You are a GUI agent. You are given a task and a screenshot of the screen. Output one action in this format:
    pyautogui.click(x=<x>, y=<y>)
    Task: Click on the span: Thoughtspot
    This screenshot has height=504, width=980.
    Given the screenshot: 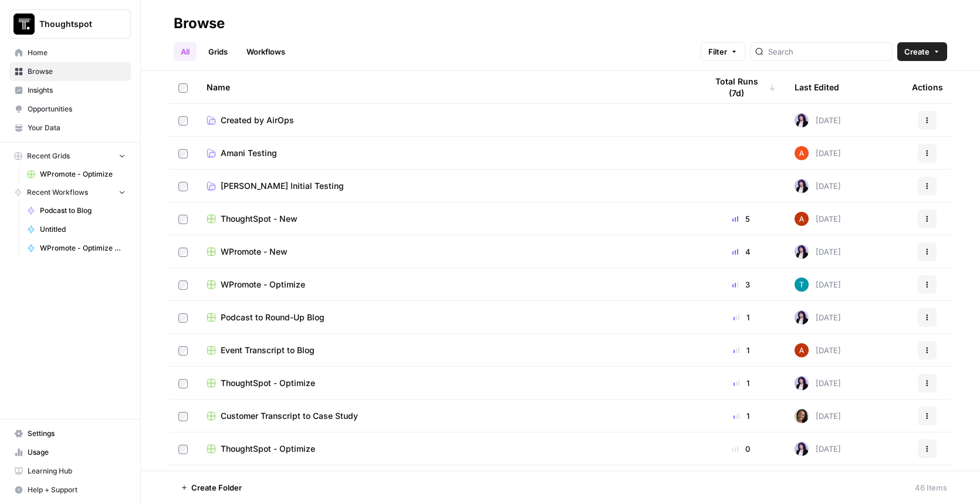 What is the action you would take?
    pyautogui.click(x=75, y=24)
    